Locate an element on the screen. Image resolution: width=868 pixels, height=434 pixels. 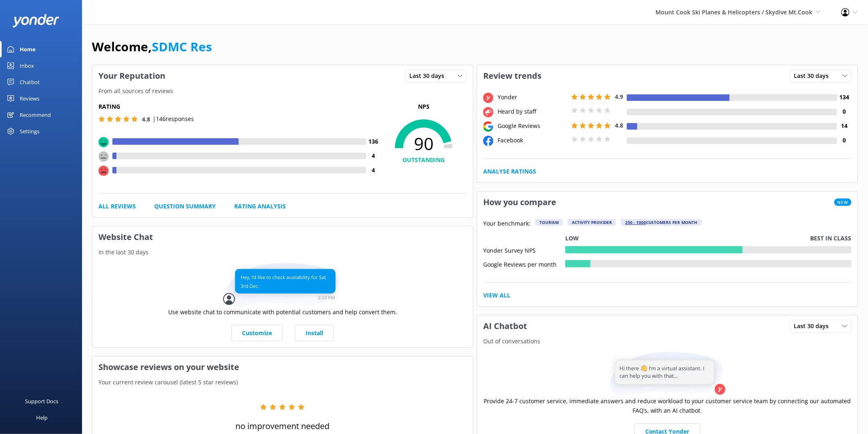
div: Activity Provider is located at coordinates (592, 222).